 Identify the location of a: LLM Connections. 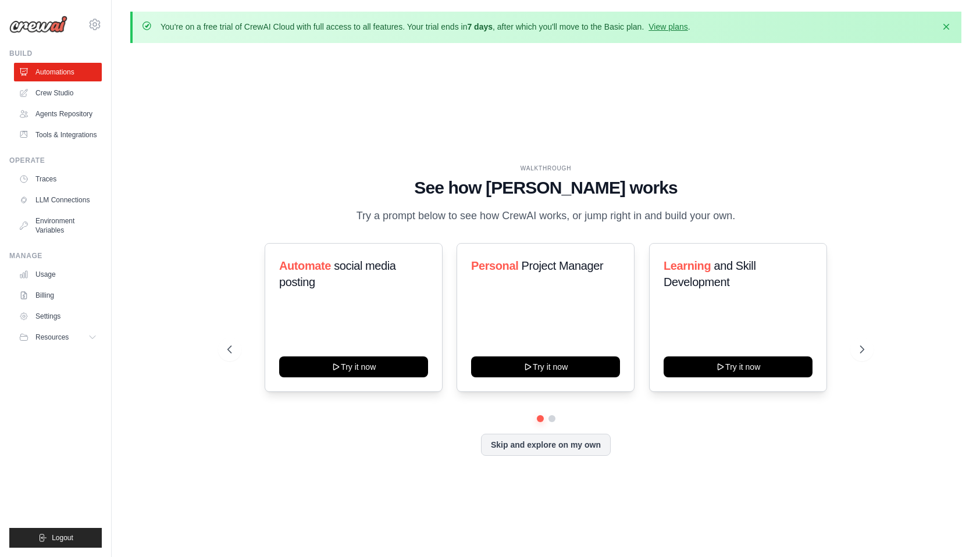
(58, 200).